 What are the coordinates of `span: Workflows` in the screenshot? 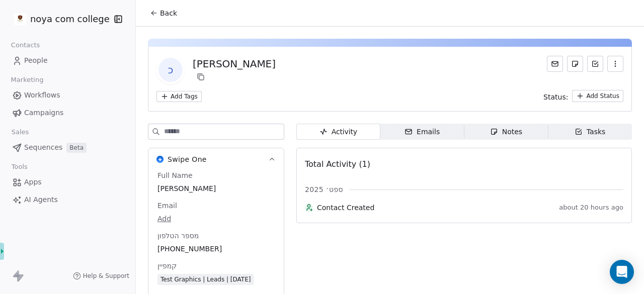 It's located at (42, 95).